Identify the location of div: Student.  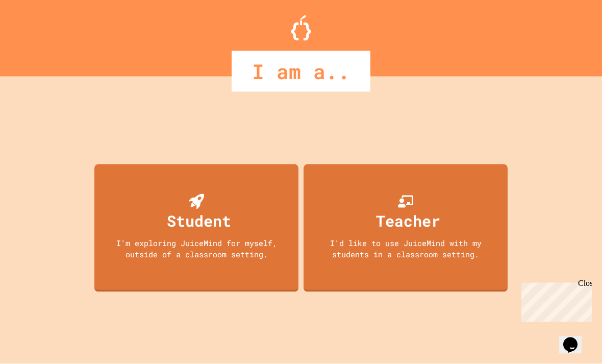
(199, 221).